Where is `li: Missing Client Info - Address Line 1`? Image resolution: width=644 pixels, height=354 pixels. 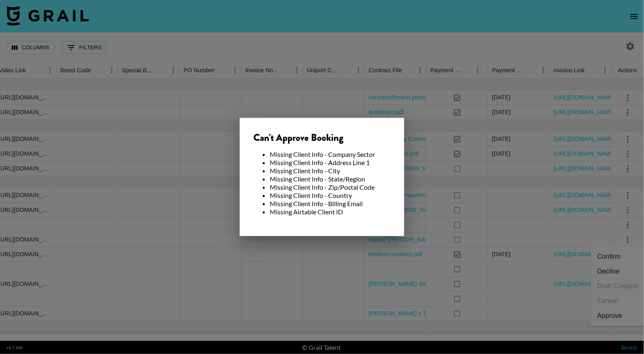
li: Missing Client Info - Address Line 1 is located at coordinates (330, 163).